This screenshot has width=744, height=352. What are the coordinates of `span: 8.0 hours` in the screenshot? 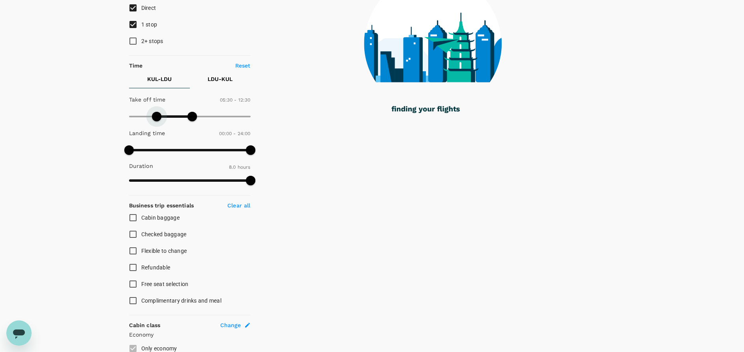 It's located at (240, 167).